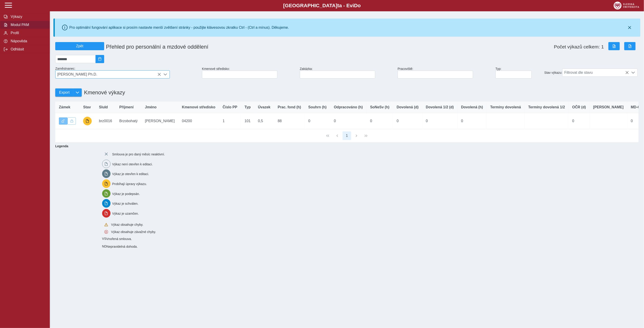  What do you see at coordinates (125, 214) in the screenshot?
I see `span: Výkaz je uzamčen.` at bounding box center [125, 214].